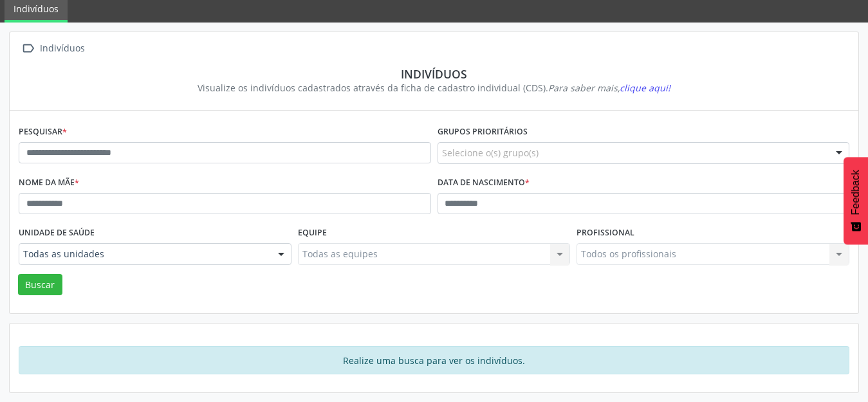 Image resolution: width=868 pixels, height=402 pixels. I want to click on span: Todas as unidades, so click(144, 254).